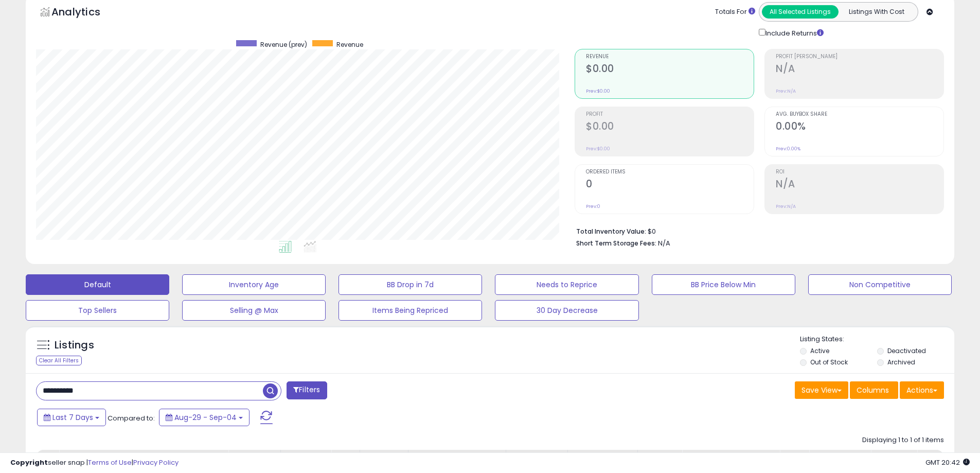 This screenshot has width=980, height=473. I want to click on button: Filters, so click(307, 390).